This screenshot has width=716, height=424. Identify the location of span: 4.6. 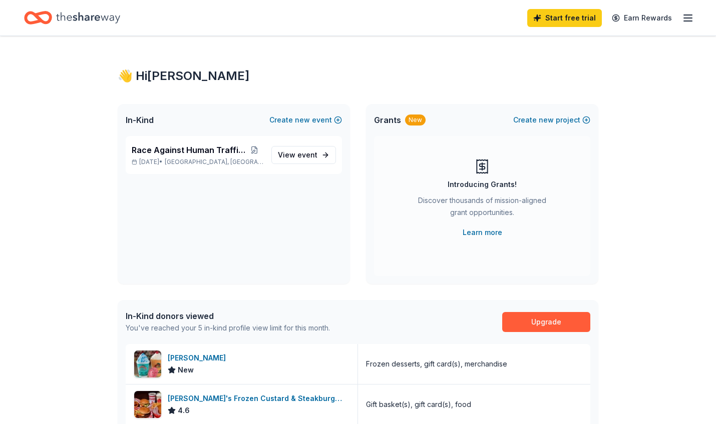
(184, 411).